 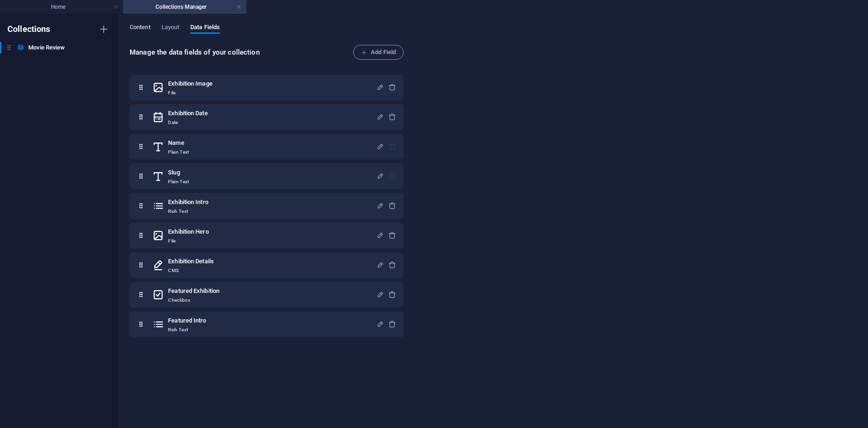 What do you see at coordinates (188, 122) in the screenshot?
I see `p: Date` at bounding box center [188, 122].